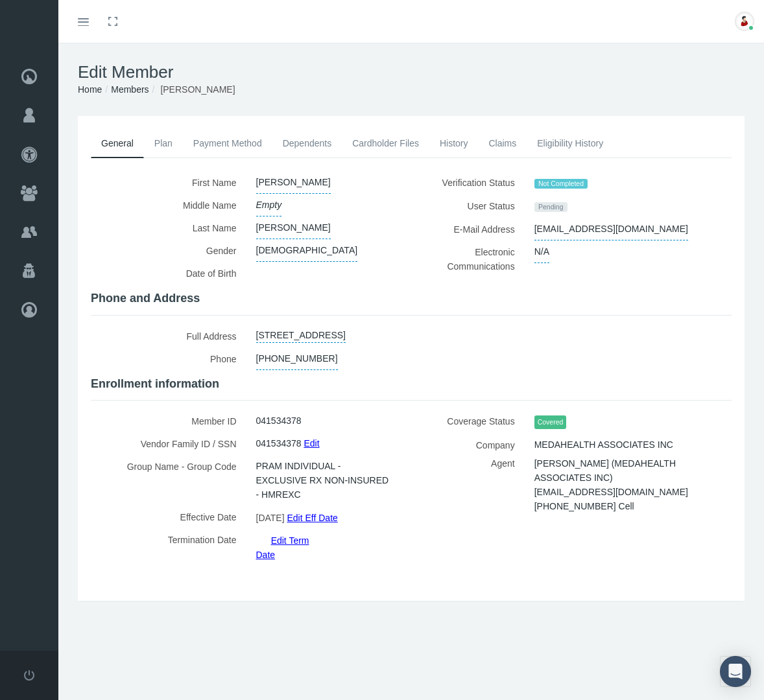  What do you see at coordinates (604, 445) in the screenshot?
I see `span: MEDAHEALTH ASSOCIATES INC` at bounding box center [604, 445].